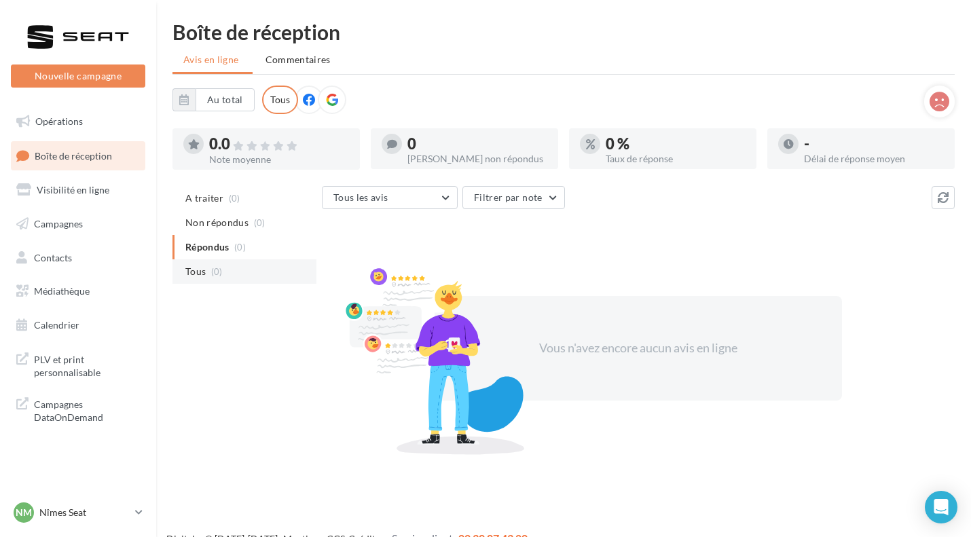  What do you see at coordinates (676, 144) in the screenshot?
I see `div: 0 %` at bounding box center [676, 144].